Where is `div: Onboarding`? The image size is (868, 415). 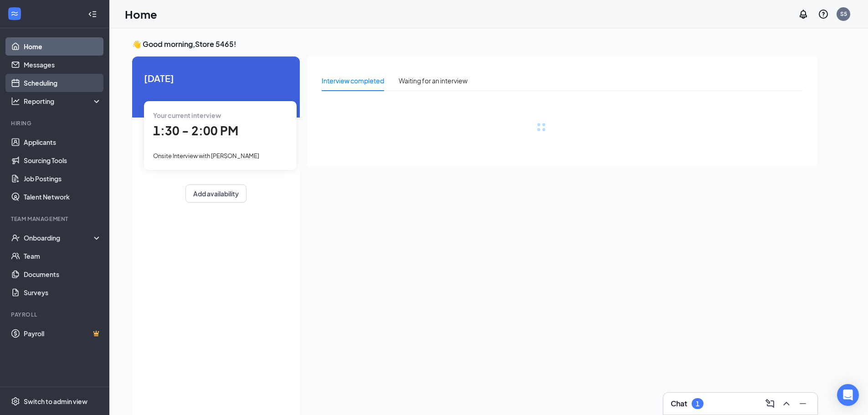 div: Onboarding is located at coordinates (59, 238).